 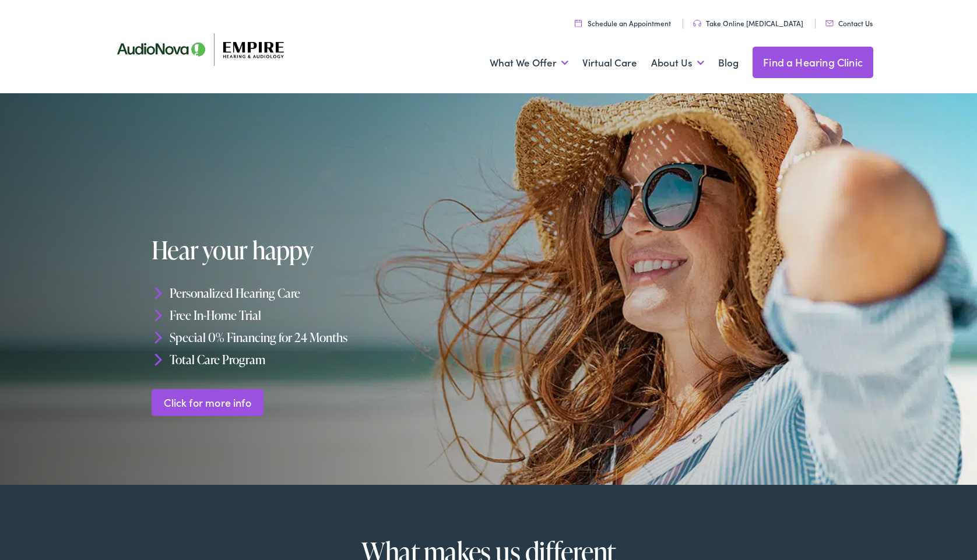 I want to click on a: Virtual Care, so click(x=610, y=63).